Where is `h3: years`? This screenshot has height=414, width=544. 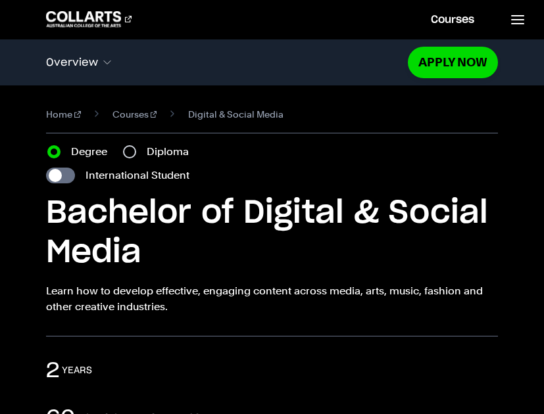
h3: years is located at coordinates (77, 371).